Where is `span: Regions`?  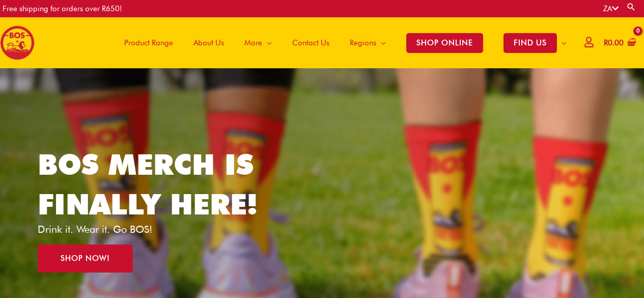 span: Regions is located at coordinates (363, 42).